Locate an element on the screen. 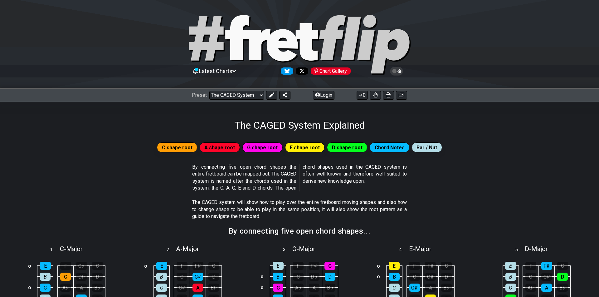 This screenshot has width=599, height=297. p: The CAGED system will show how to play over the entire fretboard moving shapes and also how to ch... is located at coordinates (300, 209).